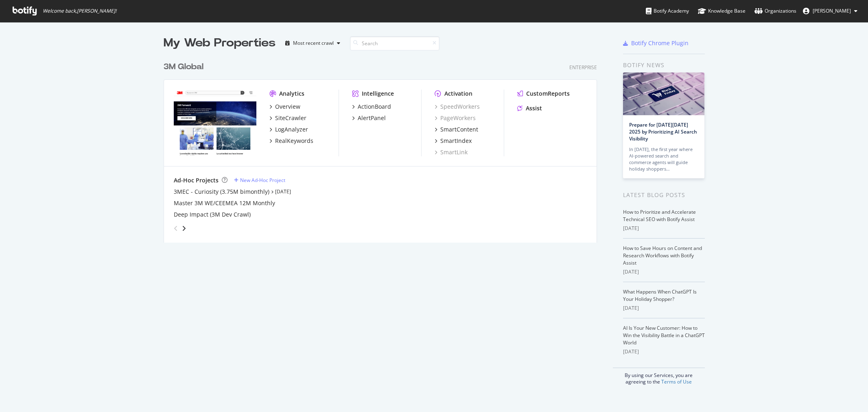  Describe the element at coordinates (290, 118) in the screenshot. I see `div: SiteCrawler` at that location.